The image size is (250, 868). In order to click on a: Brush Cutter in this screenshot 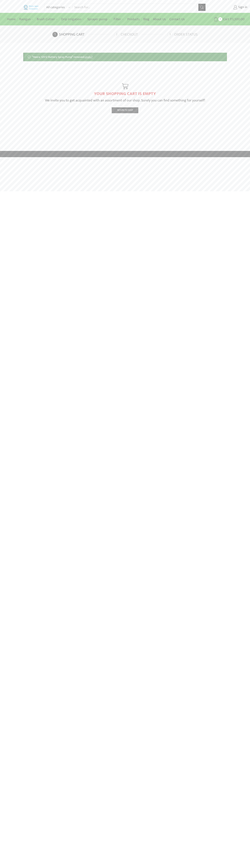, I will do `click(47, 19)`.